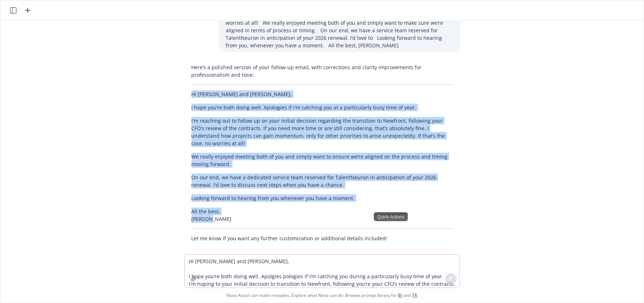  Describe the element at coordinates (322, 132) in the screenshot. I see `p: I'm reaching out to follow up on your initial decision regarding the transition to Newfront, foll...` at that location.